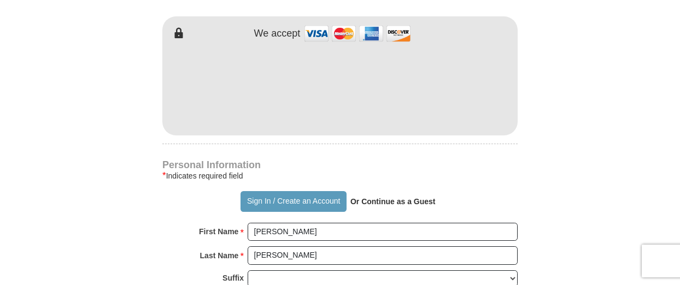 Image resolution: width=680 pixels, height=285 pixels. I want to click on h4: Personal Information, so click(340, 165).